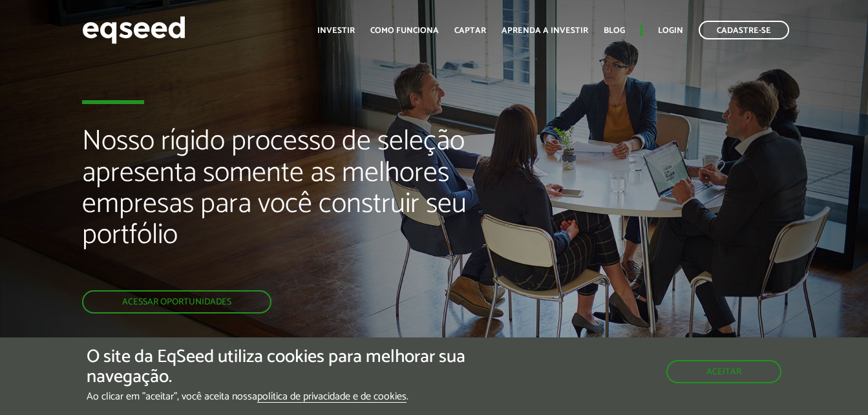 The width and height of the screenshot is (868, 415). Describe the element at coordinates (290, 208) in the screenshot. I see `h2: Nosso rígido processo de seleção apresenta somente as melhores empresas para você construir seu p...` at that location.